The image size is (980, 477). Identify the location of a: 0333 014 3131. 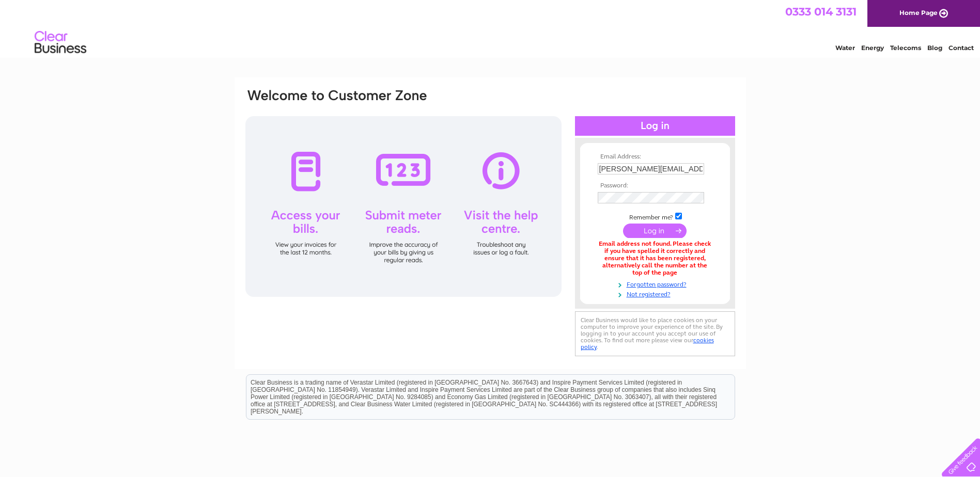
(820, 11).